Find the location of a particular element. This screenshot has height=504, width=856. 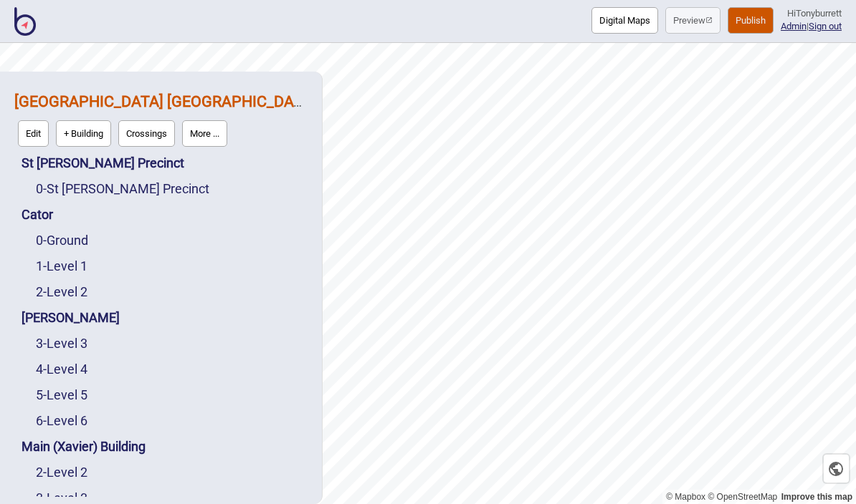

a: Cator is located at coordinates (37, 214).